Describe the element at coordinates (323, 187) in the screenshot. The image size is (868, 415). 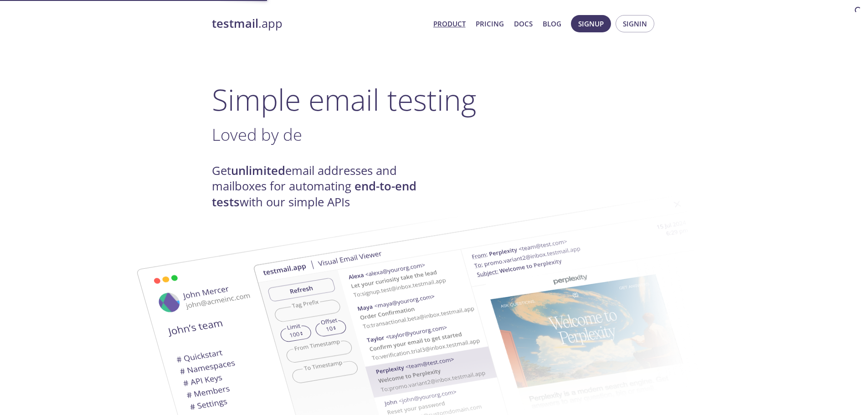
I see `h4: Get email addresses and mailboxes for automating with our simple APIs` at that location.